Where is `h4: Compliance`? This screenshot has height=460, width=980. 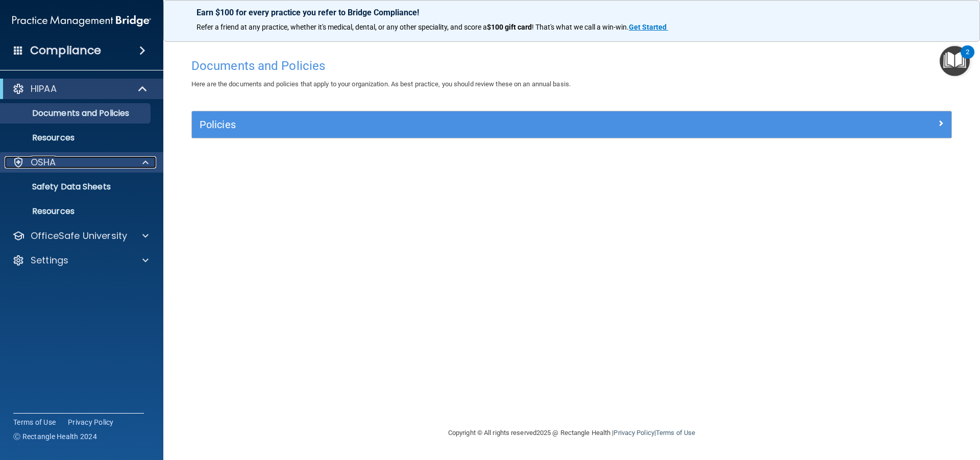 h4: Compliance is located at coordinates (65, 50).